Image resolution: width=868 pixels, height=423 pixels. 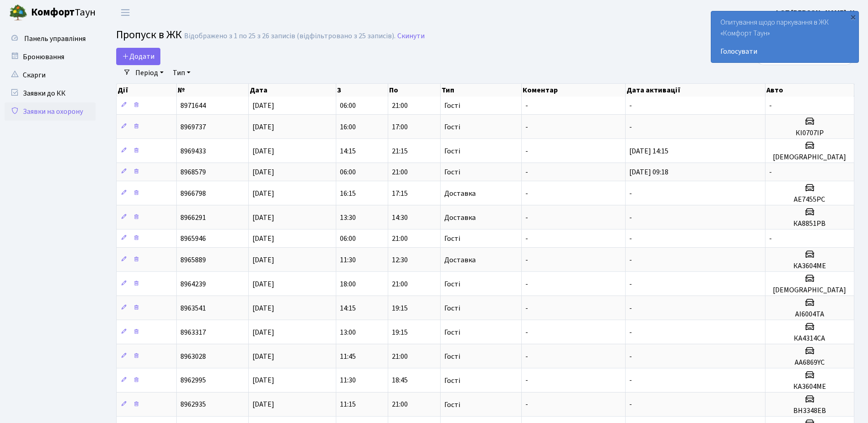 I want to click on div: Опитування щодо паркування в ЖК «Комфорт Таун», so click(x=785, y=37).